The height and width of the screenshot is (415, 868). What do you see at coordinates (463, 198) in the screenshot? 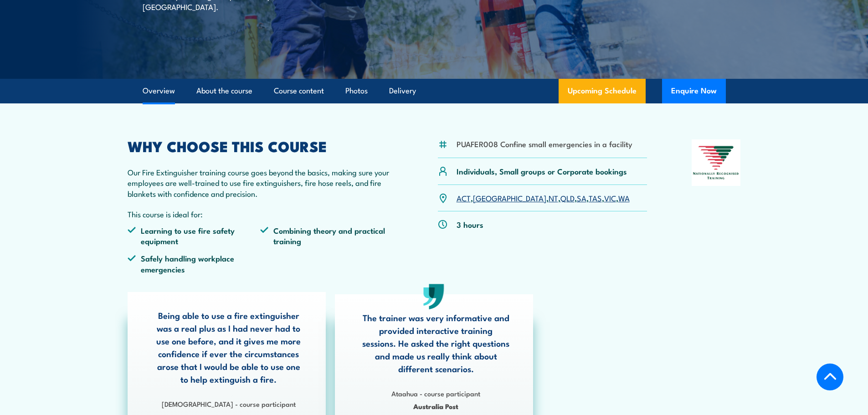
I see `a: ACT` at bounding box center [463, 198].